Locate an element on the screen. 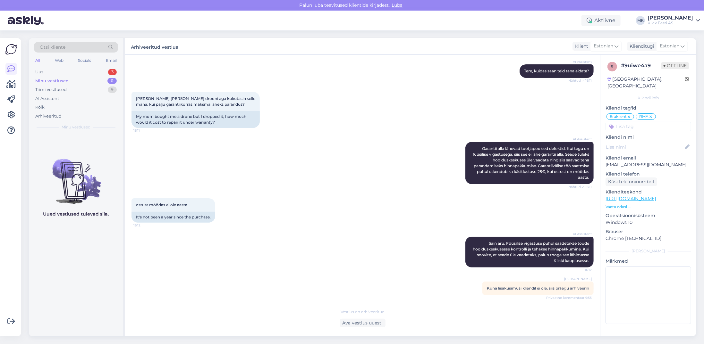 The width and height of the screenshot is (704, 344). img: Askly Logo is located at coordinates (11, 49).